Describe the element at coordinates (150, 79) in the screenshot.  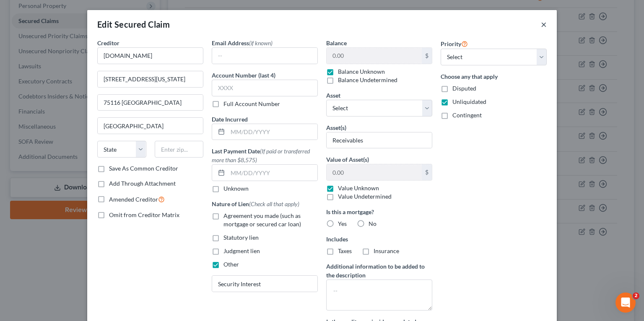
I see `input: Enter address...` at that location.